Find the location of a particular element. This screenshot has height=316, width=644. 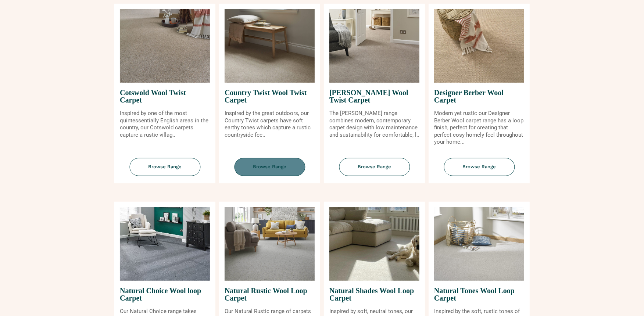

img: Designer Berber Wool Carpet is located at coordinates (479, 46).